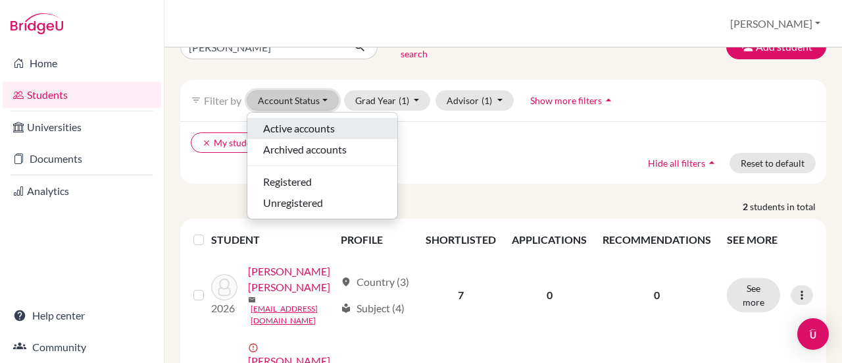  I want to click on div: Account Status, so click(322, 165).